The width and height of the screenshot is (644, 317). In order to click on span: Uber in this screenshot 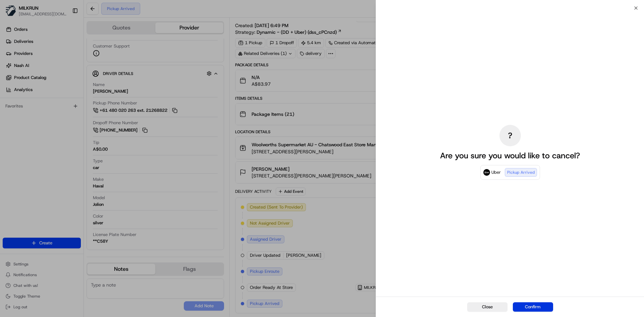, I will do `click(496, 172)`.